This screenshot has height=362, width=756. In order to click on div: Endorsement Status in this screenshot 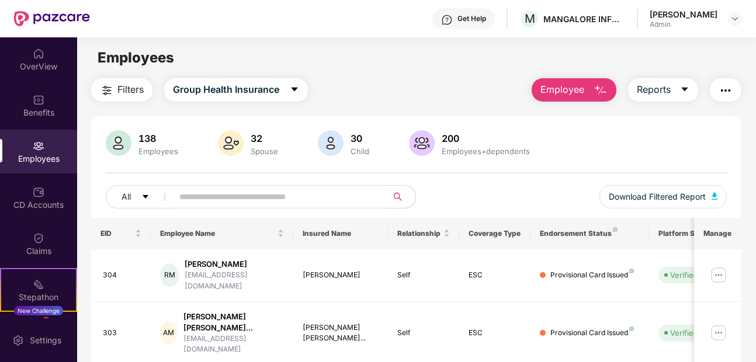, I will do `click(589, 234)`.